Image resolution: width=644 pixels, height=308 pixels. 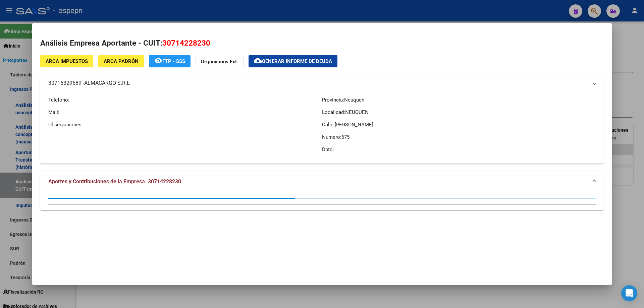 I want to click on span: NEUQUEN, so click(x=357, y=112).